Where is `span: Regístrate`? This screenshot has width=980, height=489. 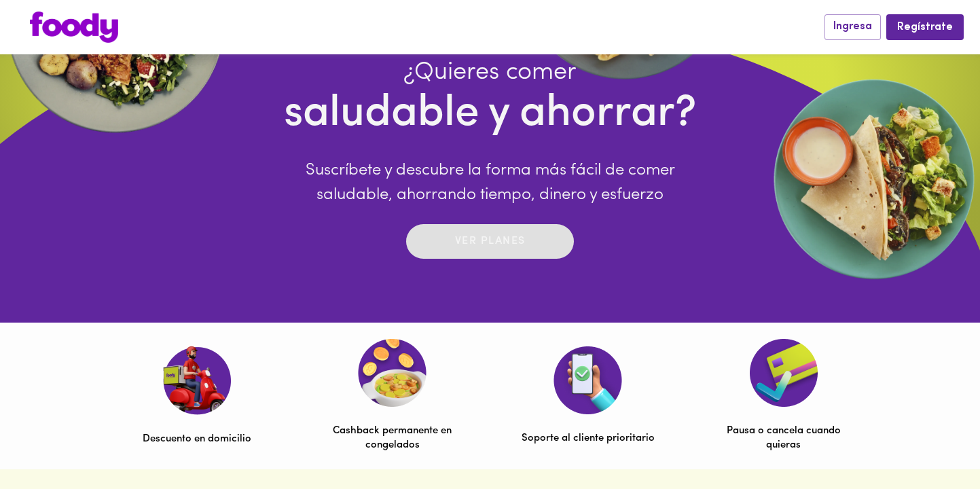
span: Regístrate is located at coordinates (925, 27).